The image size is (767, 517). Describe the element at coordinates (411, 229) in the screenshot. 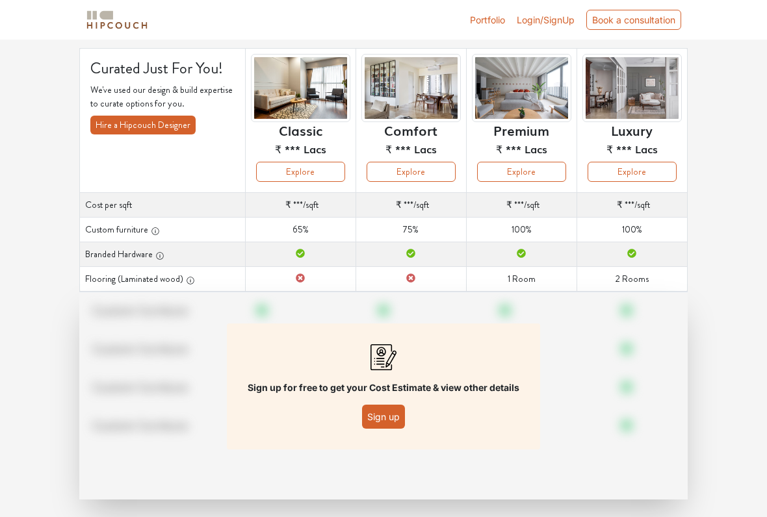

I see `td: 75%` at that location.